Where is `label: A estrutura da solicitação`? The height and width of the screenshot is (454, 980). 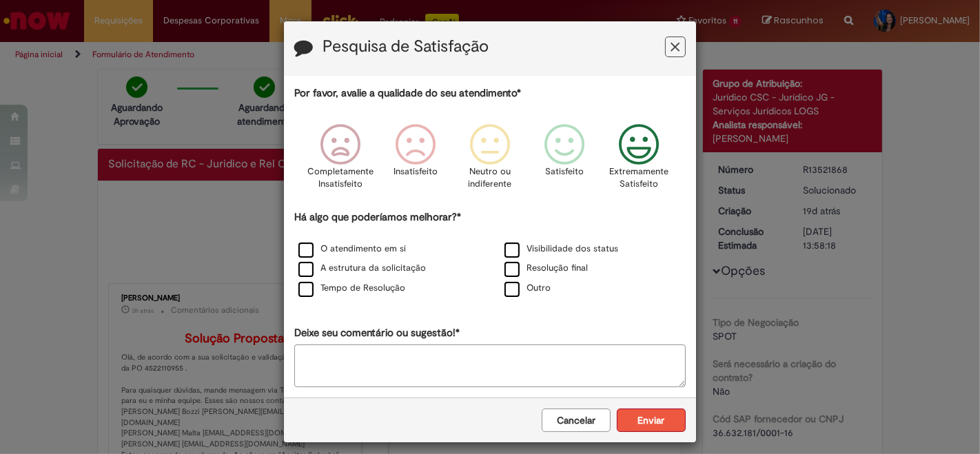
label: A estrutura da solicitação is located at coordinates (362, 268).